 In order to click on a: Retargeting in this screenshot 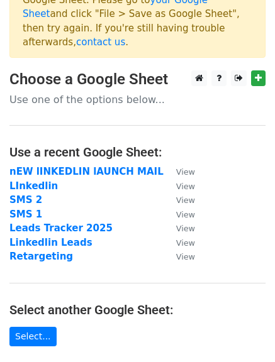, I will do `click(41, 257)`.